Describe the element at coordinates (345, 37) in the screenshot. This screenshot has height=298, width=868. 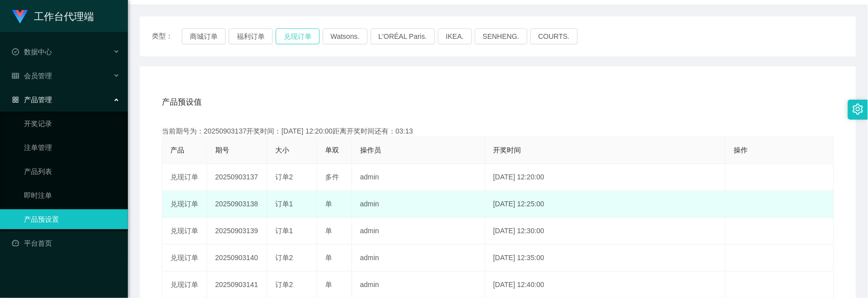
I see `button: Watsons.` at that location.